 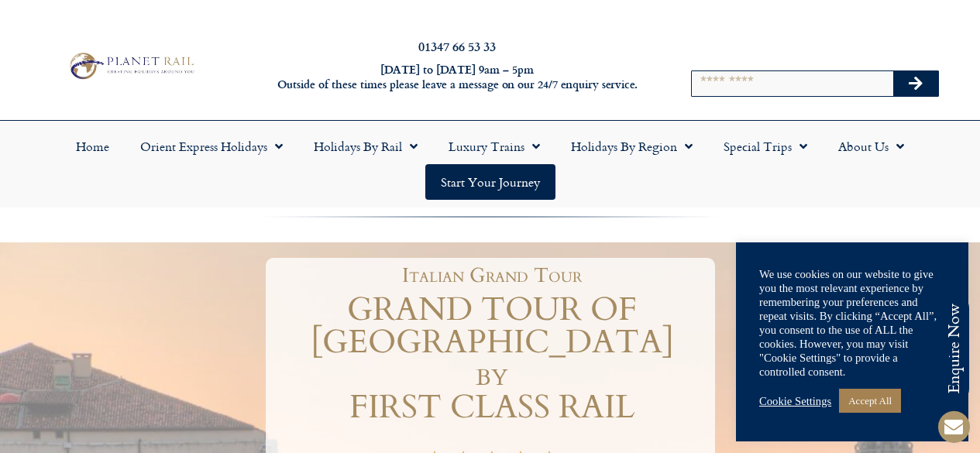 I want to click on a: Home, so click(x=93, y=146).